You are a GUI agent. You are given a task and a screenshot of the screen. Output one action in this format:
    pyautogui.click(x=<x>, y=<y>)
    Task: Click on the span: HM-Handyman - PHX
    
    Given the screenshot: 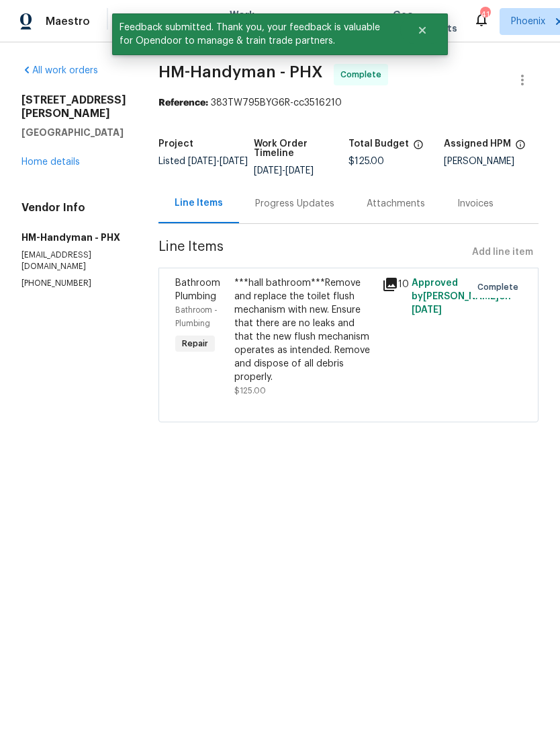 What is the action you would take?
    pyautogui.click(x=241, y=72)
    